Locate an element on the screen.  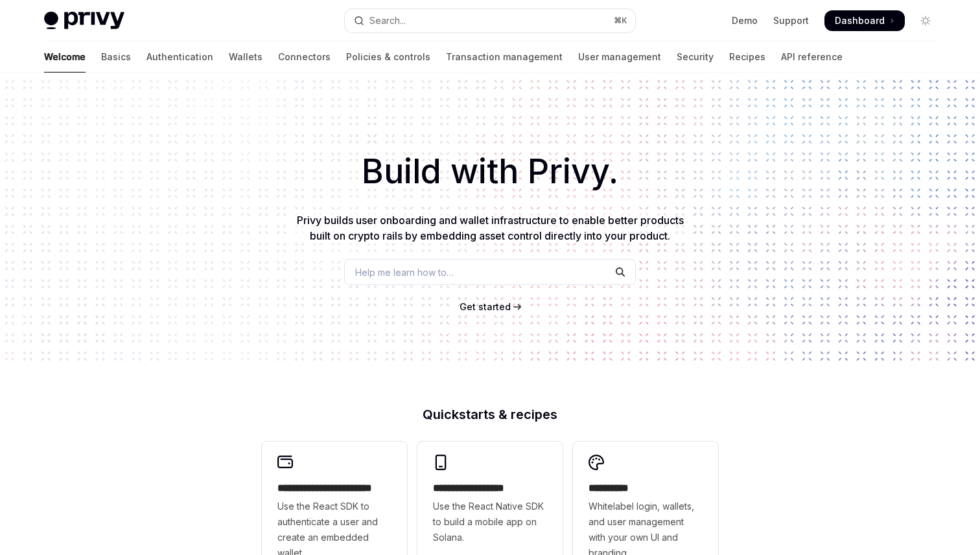
a: Support is located at coordinates (790, 21).